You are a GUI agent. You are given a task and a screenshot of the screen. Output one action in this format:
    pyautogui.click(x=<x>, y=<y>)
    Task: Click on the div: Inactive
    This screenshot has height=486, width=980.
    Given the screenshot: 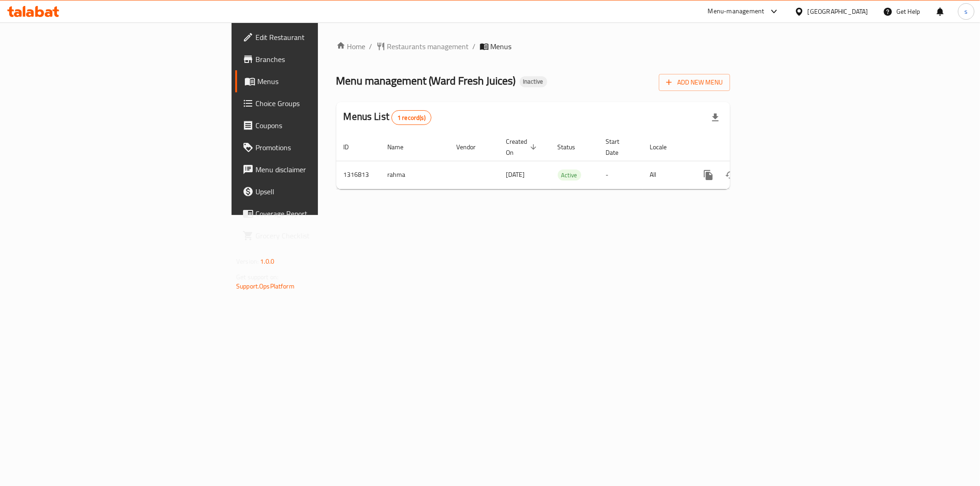 What is the action you would take?
    pyautogui.click(x=533, y=82)
    